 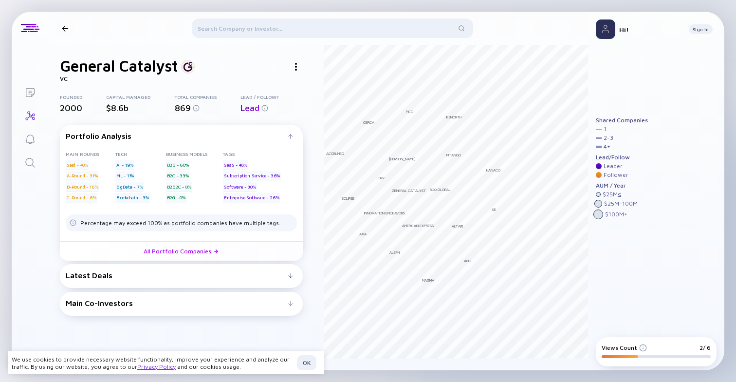 I want to click on div: 83North, so click(x=454, y=117).